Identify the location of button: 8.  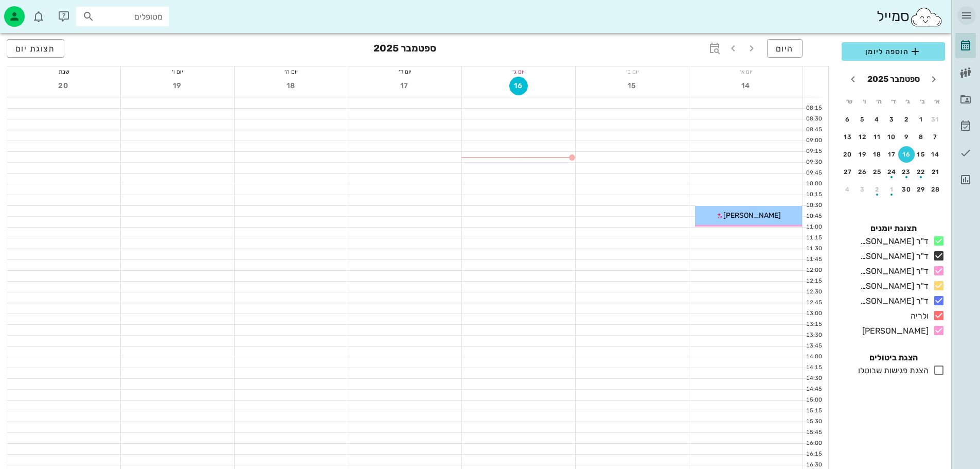
(921, 137).